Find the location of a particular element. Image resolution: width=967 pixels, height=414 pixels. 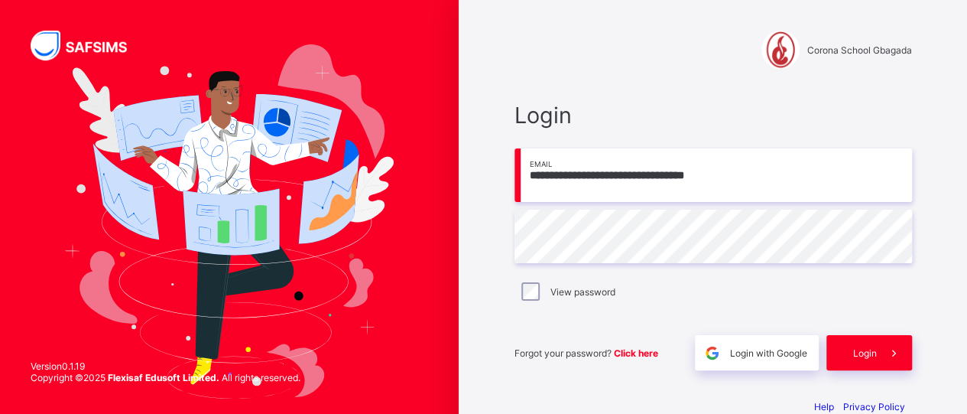

span: Version 0.1.19 is located at coordinates (165, 365).